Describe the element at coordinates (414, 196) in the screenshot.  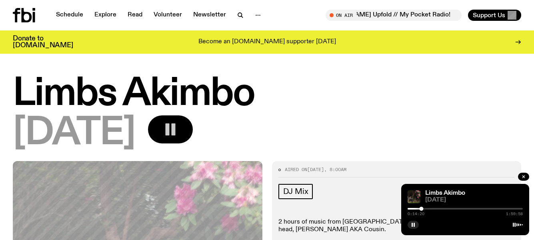
I see `img: Jackson sits at an outdoor table, legs crossed and gazing at a black and brown dog also sitting a...` at that location.